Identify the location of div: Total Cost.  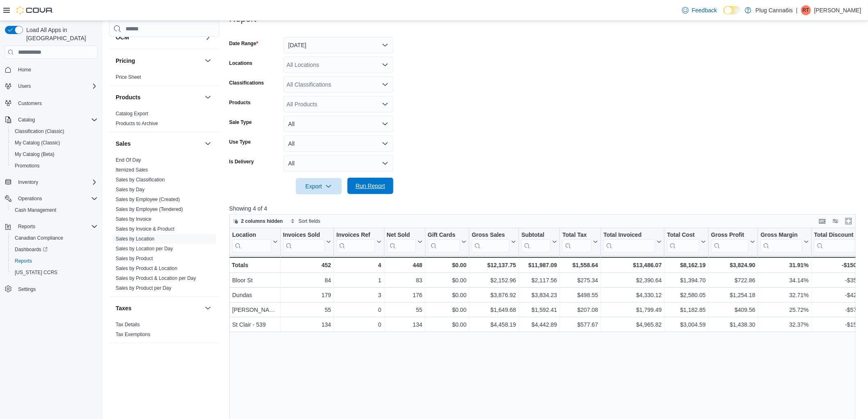
(683, 242).